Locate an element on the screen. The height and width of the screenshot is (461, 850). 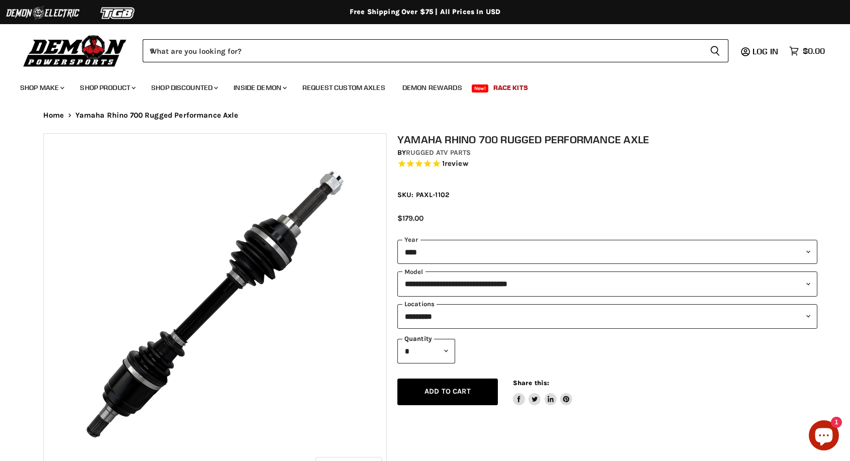
select: Quantity is located at coordinates (426, 351).